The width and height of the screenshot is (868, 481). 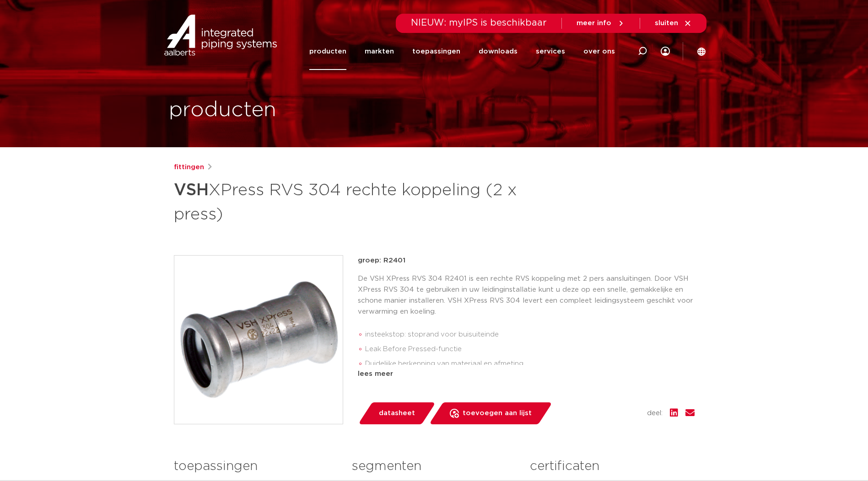 What do you see at coordinates (526, 295) in the screenshot?
I see `p: De VSH XPress RVS 304 R2401 is een rechte RVS koppeling met 2 pers aansluitingen. Door VSH XPress...` at bounding box center [526, 295].